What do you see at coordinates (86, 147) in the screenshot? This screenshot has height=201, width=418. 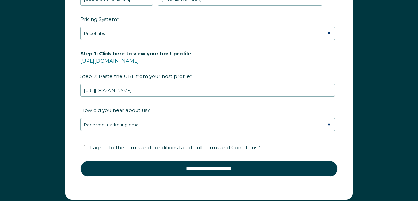 I see `input: I agree to the terms and conditions Read Full Terms and Conditions *` at bounding box center [86, 147].